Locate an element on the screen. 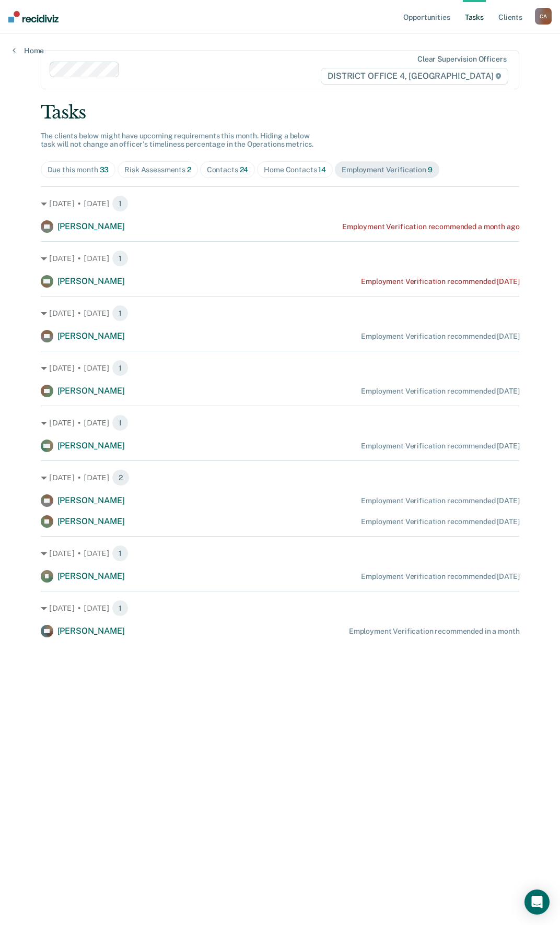 Image resolution: width=560 pixels, height=925 pixels. img: Recidiviz is located at coordinates (33, 17).